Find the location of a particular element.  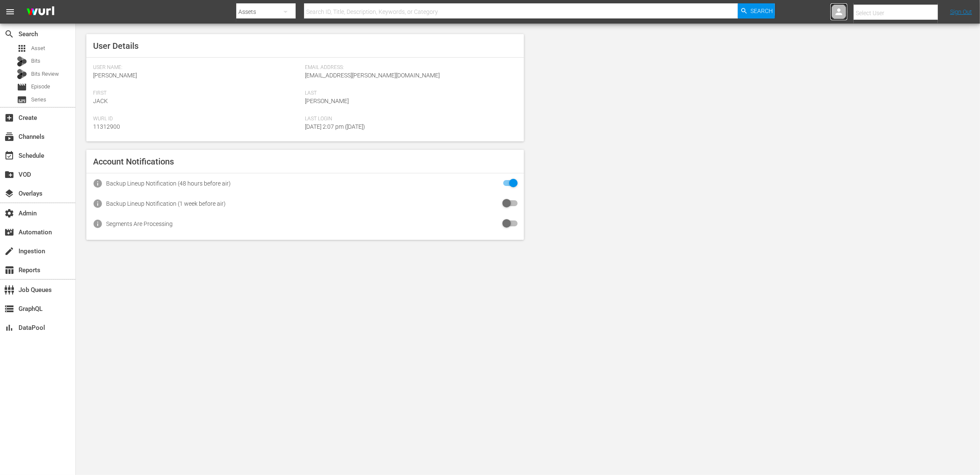

div: Backup Lineup Notification (48 hours before air) is located at coordinates (169, 184).